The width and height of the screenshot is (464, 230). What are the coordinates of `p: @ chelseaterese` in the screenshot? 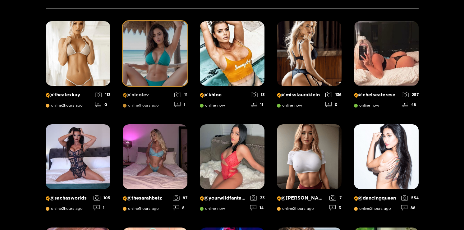 It's located at (376, 95).